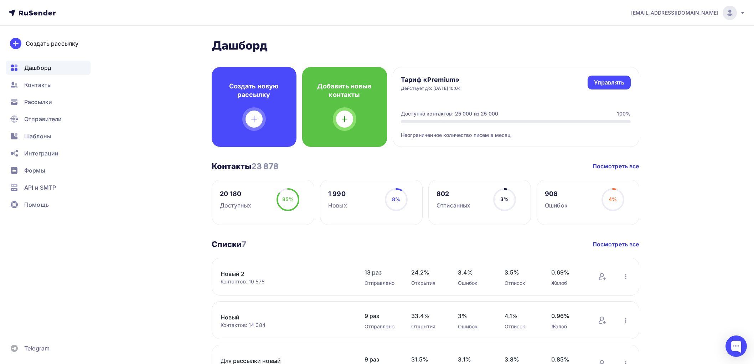 This screenshot has height=364, width=754. I want to click on span: 4%, so click(612, 199).